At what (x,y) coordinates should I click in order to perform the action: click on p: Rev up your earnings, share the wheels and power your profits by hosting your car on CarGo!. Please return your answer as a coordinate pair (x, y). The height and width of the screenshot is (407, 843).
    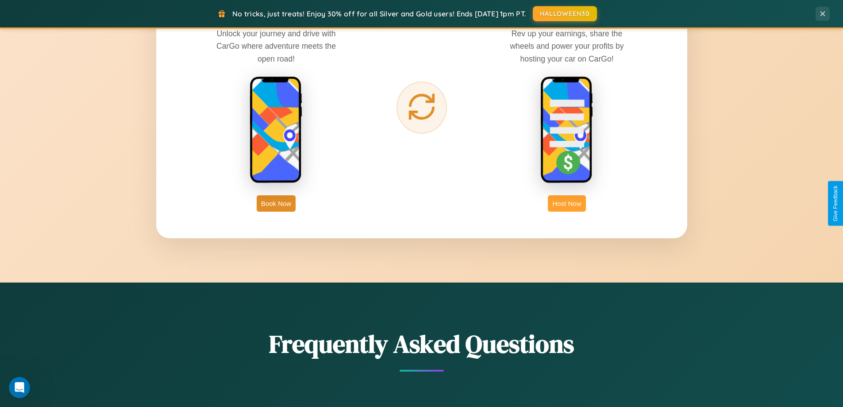
    Looking at the image, I should click on (567, 46).